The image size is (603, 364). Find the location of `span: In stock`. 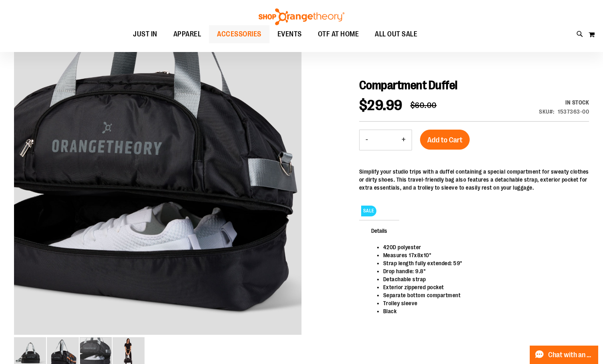

span: In stock is located at coordinates (577, 102).